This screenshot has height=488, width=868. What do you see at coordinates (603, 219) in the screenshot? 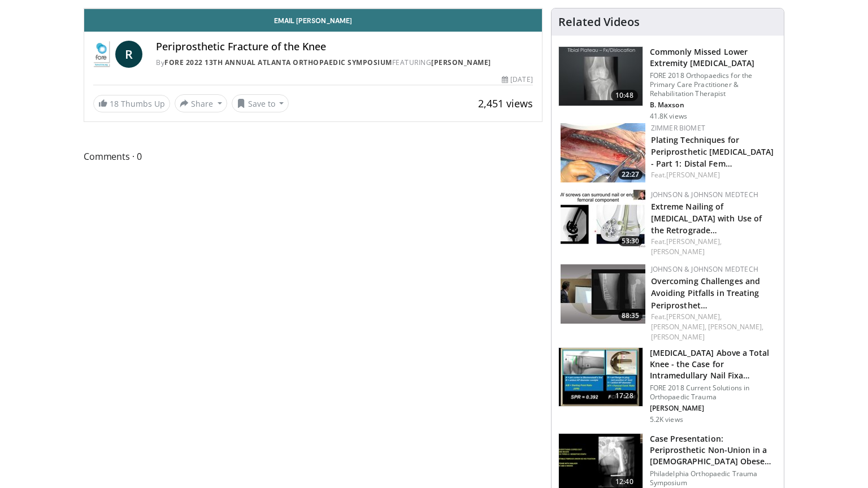
I see `a: 53:30` at bounding box center [603, 219].